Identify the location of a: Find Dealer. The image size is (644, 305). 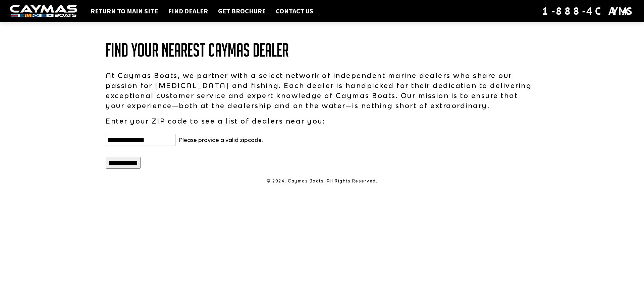
(188, 11).